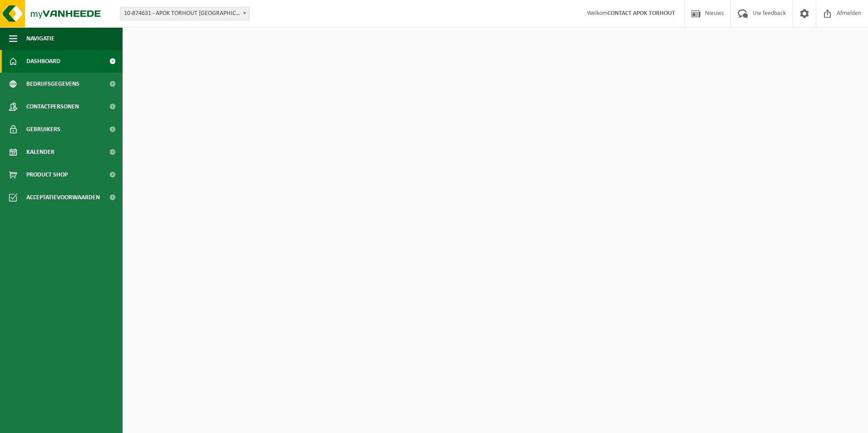  I want to click on span: 10-874631 - APOK TORHOUT NV - TORHOUT, so click(185, 14).